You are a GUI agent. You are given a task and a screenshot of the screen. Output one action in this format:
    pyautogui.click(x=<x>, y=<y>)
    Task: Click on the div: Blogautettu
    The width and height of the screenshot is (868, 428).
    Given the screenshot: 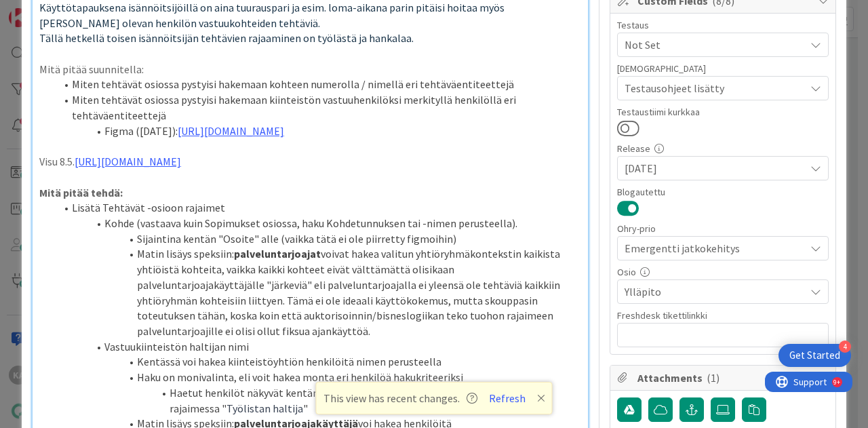 What is the action you would take?
    pyautogui.click(x=723, y=192)
    